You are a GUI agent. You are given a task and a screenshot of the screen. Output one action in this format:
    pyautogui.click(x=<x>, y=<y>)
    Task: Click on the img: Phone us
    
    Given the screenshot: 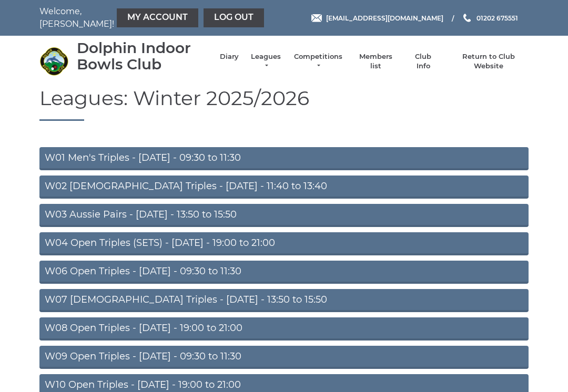 What is the action you would take?
    pyautogui.click(x=468, y=18)
    